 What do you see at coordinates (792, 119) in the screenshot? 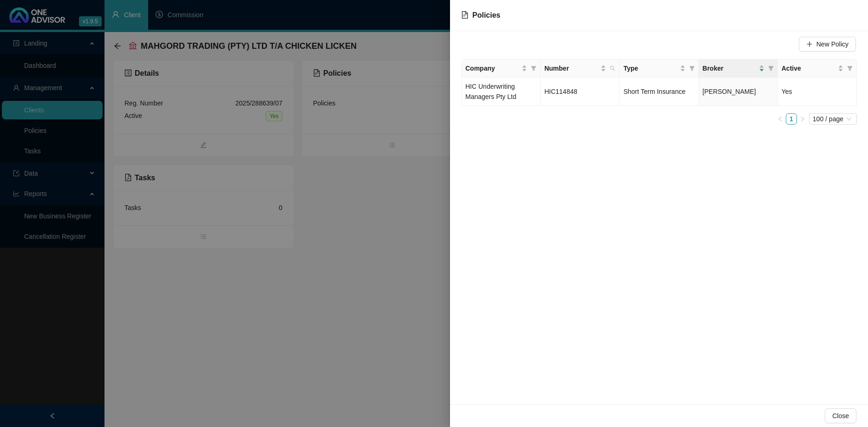
I see `li: 1` at bounding box center [792, 119].